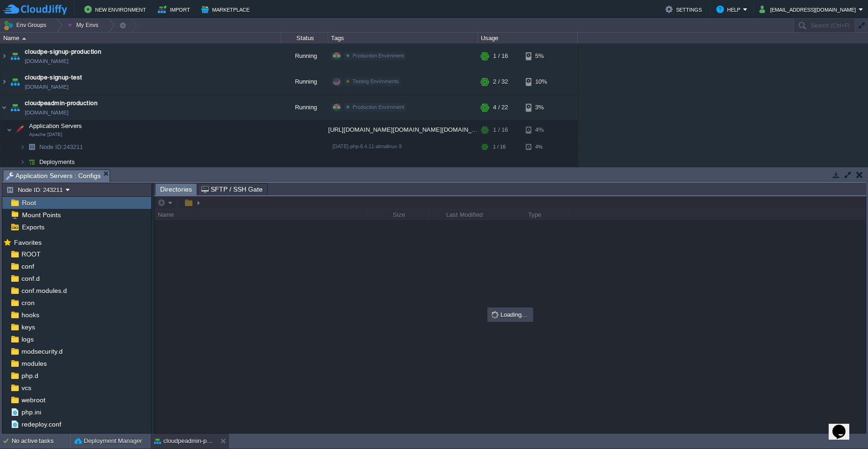 The width and height of the screenshot is (868, 449). I want to click on button: New Environment, so click(116, 9).